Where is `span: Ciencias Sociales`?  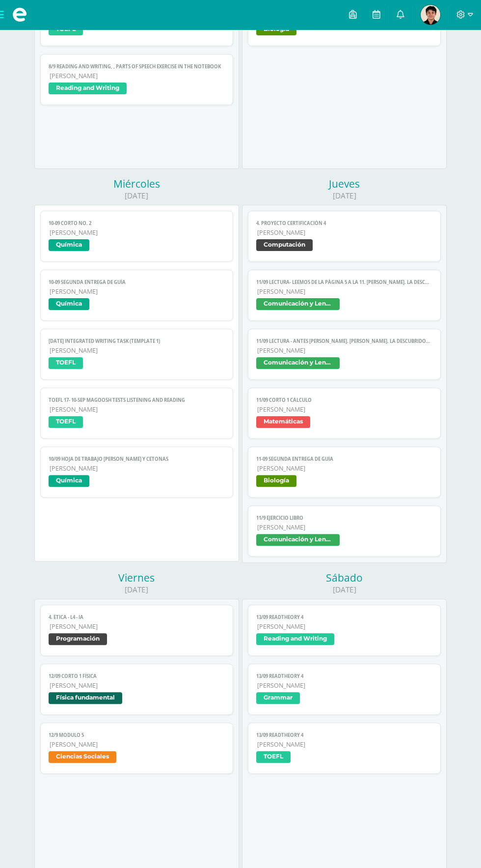 span: Ciencias Sociales is located at coordinates (82, 757).